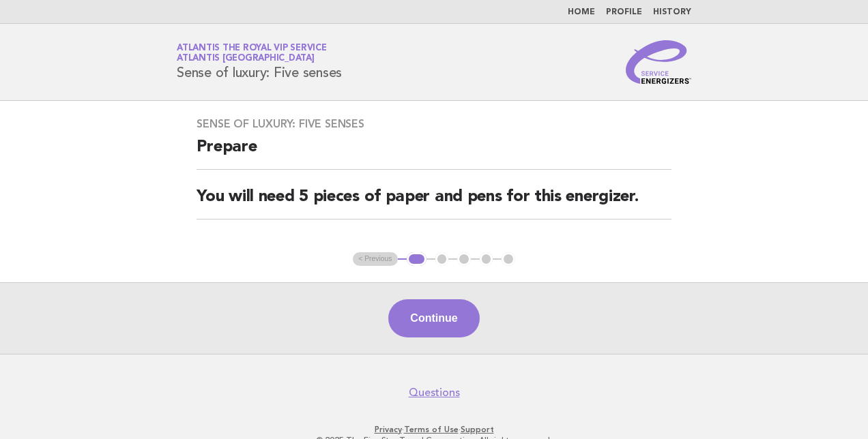  Describe the element at coordinates (259, 62) in the screenshot. I see `h1: Sense of luxury: Five senses` at that location.